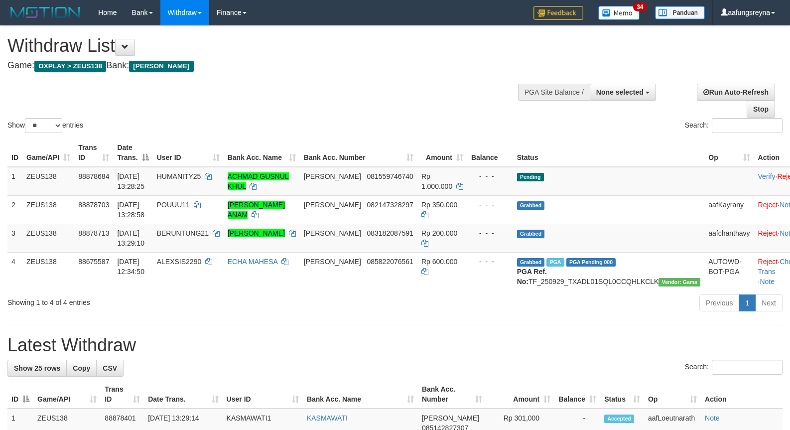 The height and width of the screenshot is (430, 790). Describe the element at coordinates (619, 13) in the screenshot. I see `img: Button%20Memo.svg` at that location.